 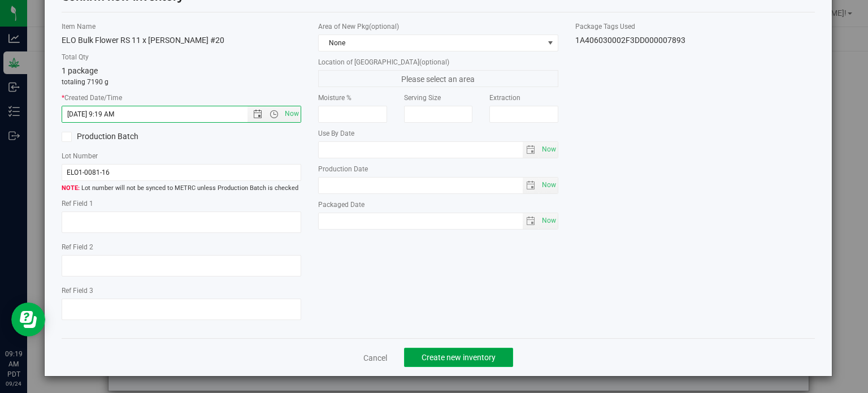 I want to click on label: Serving Size, so click(x=438, y=98).